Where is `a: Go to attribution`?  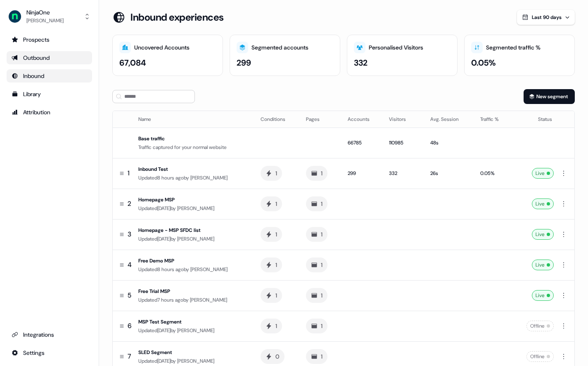 a: Go to attribution is located at coordinates (49, 112).